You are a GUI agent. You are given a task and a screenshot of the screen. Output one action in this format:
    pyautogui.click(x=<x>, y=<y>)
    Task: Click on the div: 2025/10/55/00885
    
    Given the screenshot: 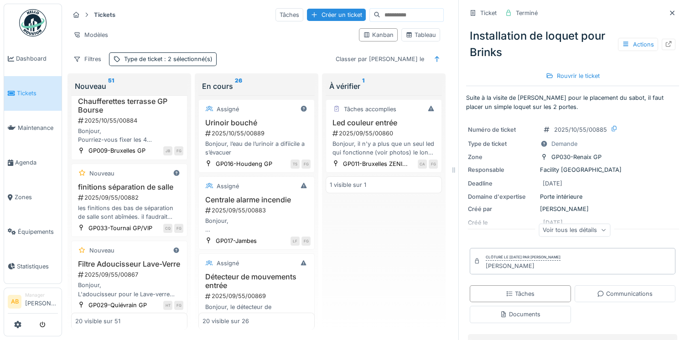 What is the action you would take?
    pyautogui.click(x=580, y=129)
    